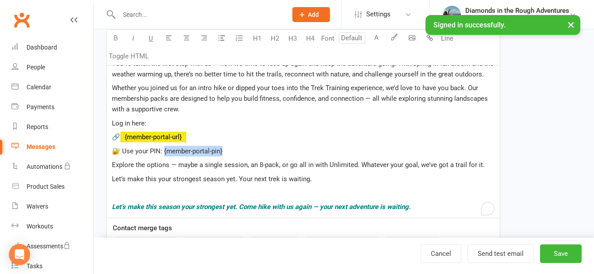  Describe the element at coordinates (52, 87) in the screenshot. I see `a: Calendar` at that location.